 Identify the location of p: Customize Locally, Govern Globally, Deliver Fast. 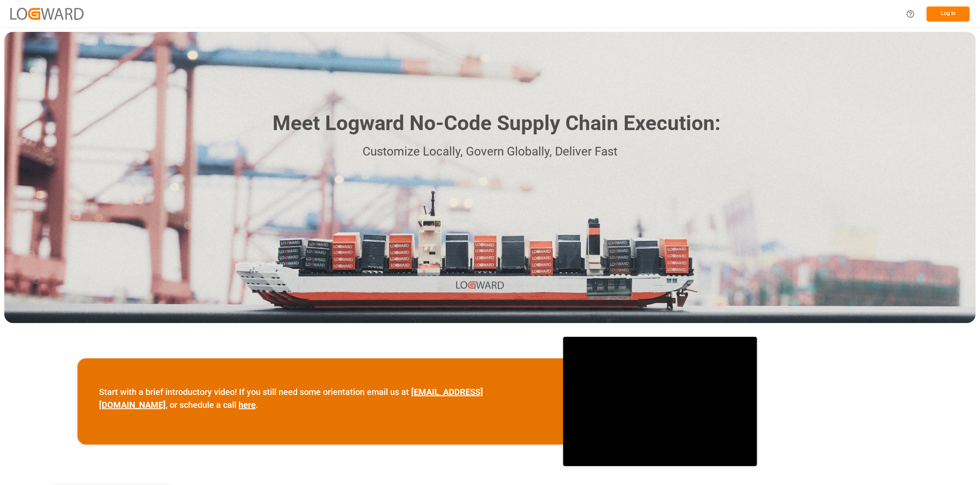
(490, 152).